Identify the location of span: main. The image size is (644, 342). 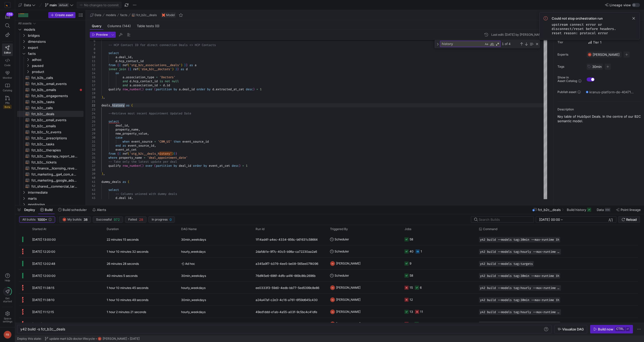
(53, 5).